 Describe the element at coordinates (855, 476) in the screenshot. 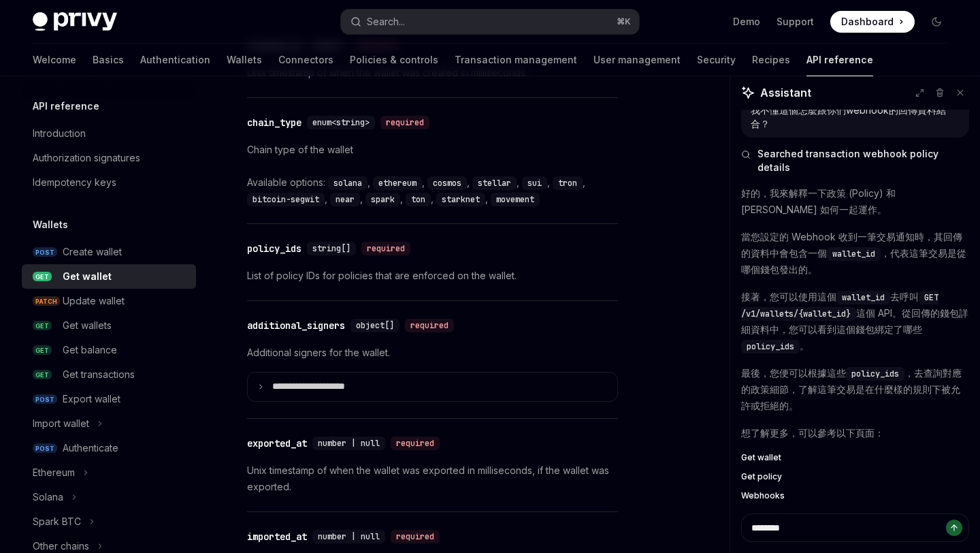

I see `a: Get policy` at that location.